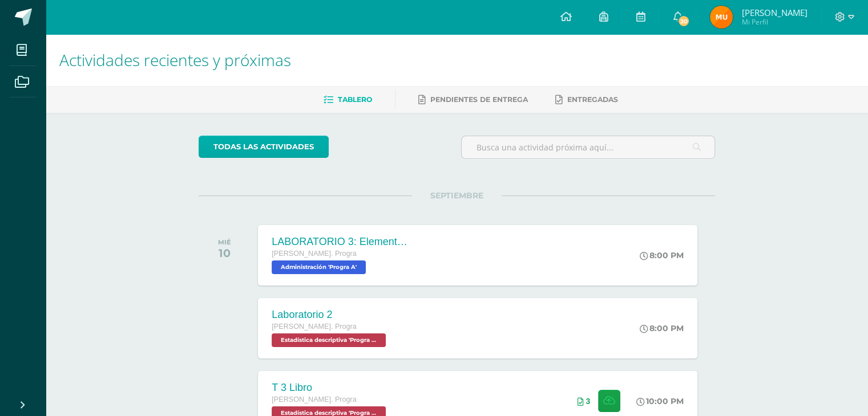 This screenshot has width=868, height=416. What do you see at coordinates (659, 401) in the screenshot?
I see `div: 10:00 PM` at bounding box center [659, 401].